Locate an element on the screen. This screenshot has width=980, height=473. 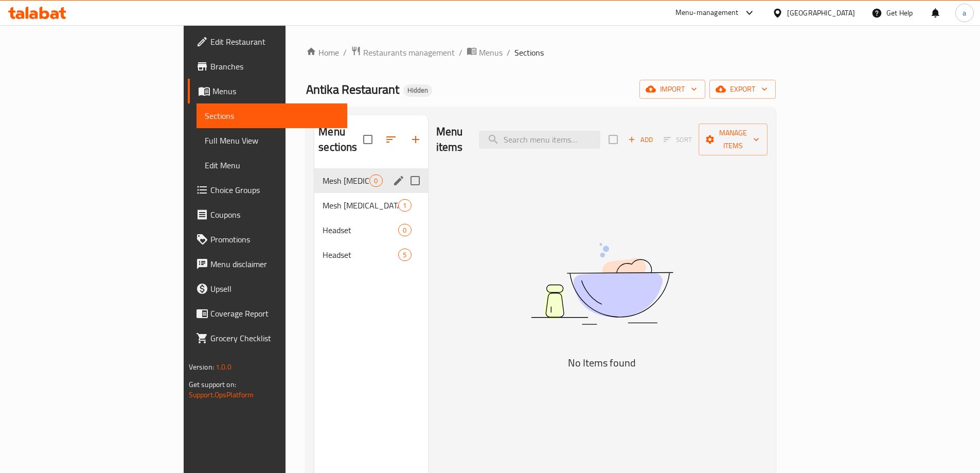
nav: breadcrumb is located at coordinates (541, 52).